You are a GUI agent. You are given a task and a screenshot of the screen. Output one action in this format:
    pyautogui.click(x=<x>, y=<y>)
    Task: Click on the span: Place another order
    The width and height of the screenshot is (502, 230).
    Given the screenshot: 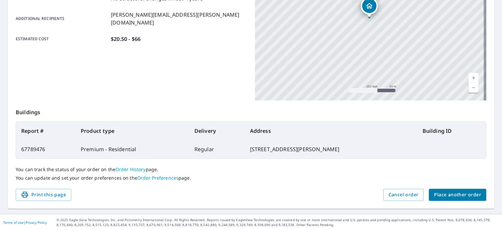 What is the action you would take?
    pyautogui.click(x=458, y=195)
    